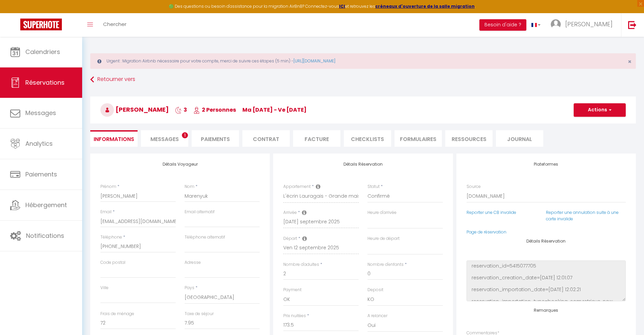 The height and width of the screenshot is (335, 644). What do you see at coordinates (377, 316) in the screenshot?
I see `label: A relancer` at bounding box center [377, 316].